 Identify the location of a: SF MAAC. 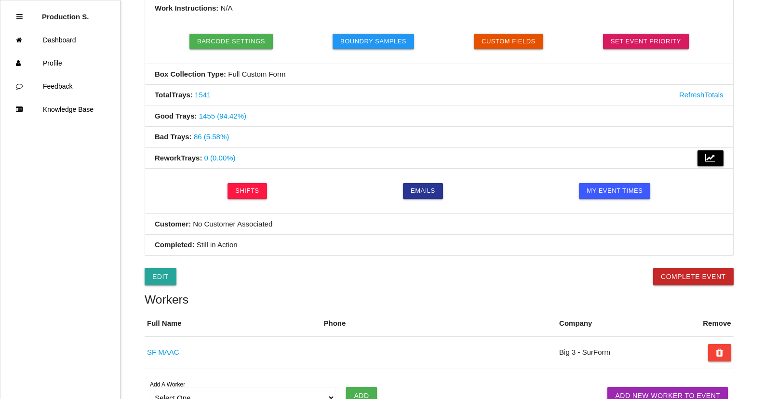
(163, 352).